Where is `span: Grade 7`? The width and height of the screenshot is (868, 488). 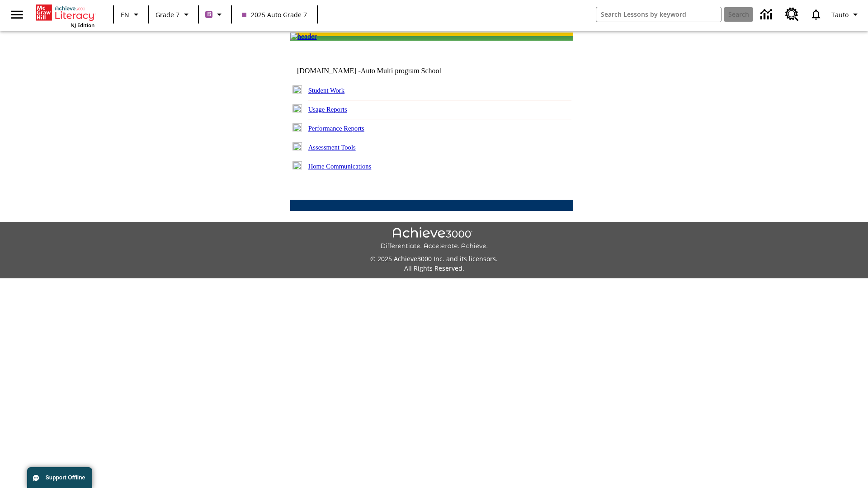 span: Grade 7 is located at coordinates (168, 15).